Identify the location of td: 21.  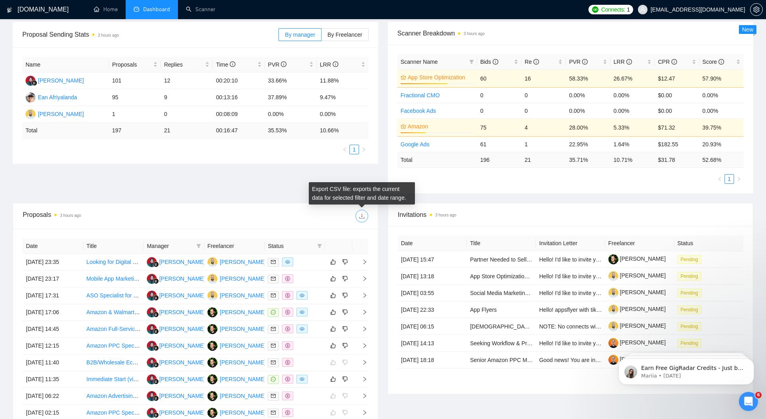
(187, 130).